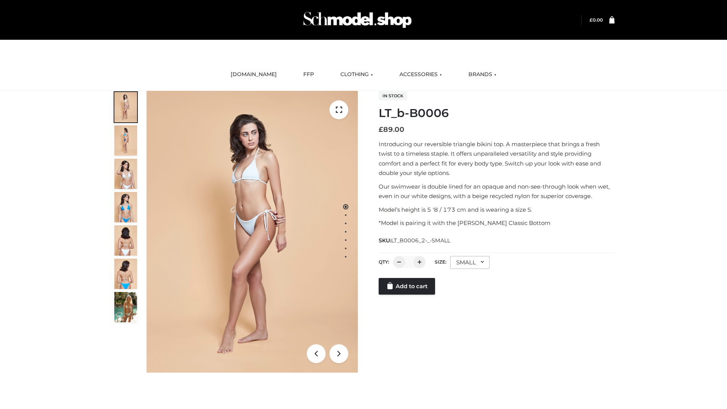 The image size is (727, 409). I want to click on h1: LT_b-B0006, so click(497, 113).